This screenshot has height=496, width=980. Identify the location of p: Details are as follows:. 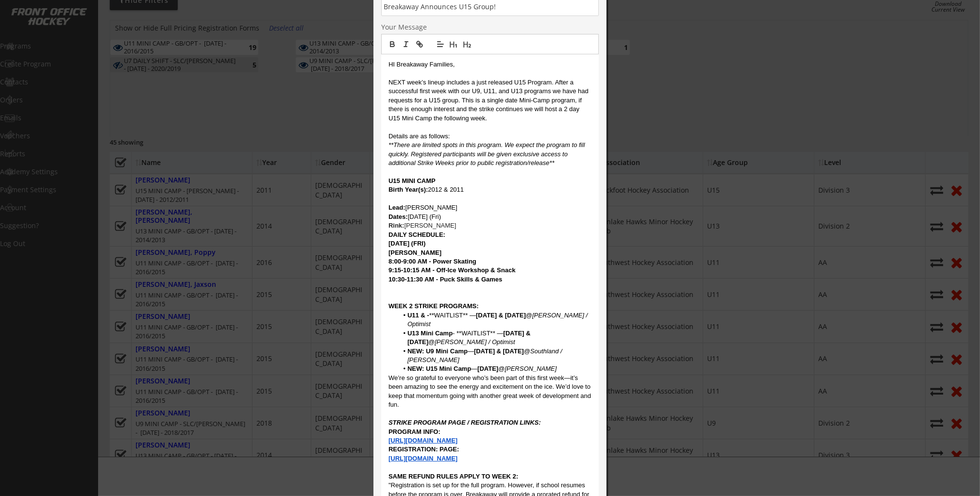
(490, 136).